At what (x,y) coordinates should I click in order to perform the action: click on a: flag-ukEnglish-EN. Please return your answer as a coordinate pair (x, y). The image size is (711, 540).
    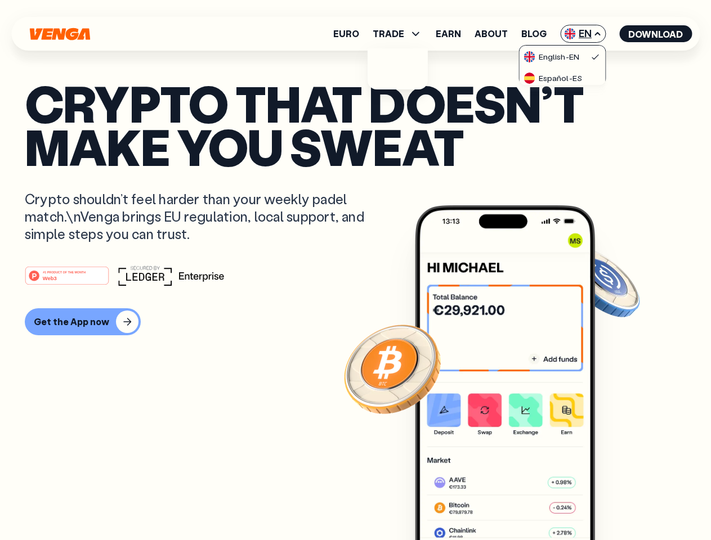
    Looking at the image, I should click on (562, 56).